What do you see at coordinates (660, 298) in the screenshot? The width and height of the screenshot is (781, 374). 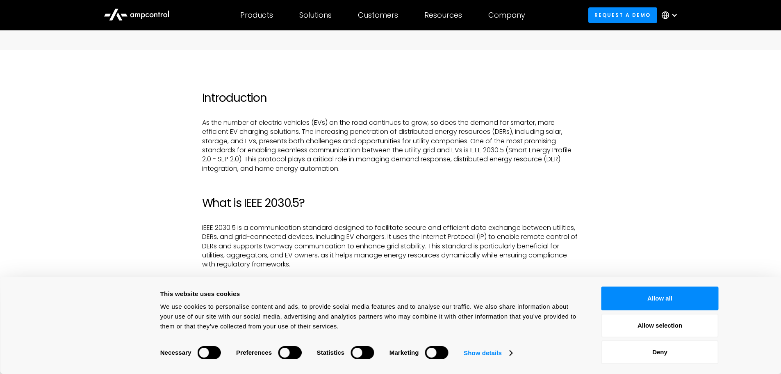 I see `button: Allow all` at bounding box center [660, 298].